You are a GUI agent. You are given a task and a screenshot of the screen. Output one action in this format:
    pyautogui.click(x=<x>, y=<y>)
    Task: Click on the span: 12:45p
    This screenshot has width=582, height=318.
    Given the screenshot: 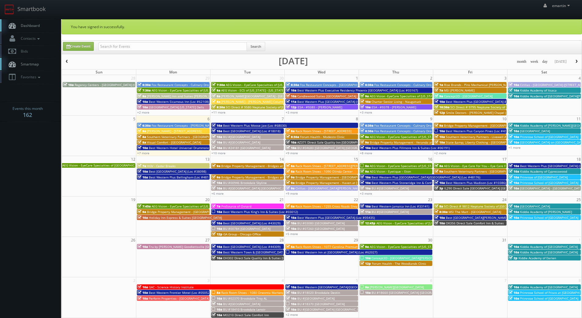 What is the action you would take?
    pyautogui.click(x=368, y=223)
    